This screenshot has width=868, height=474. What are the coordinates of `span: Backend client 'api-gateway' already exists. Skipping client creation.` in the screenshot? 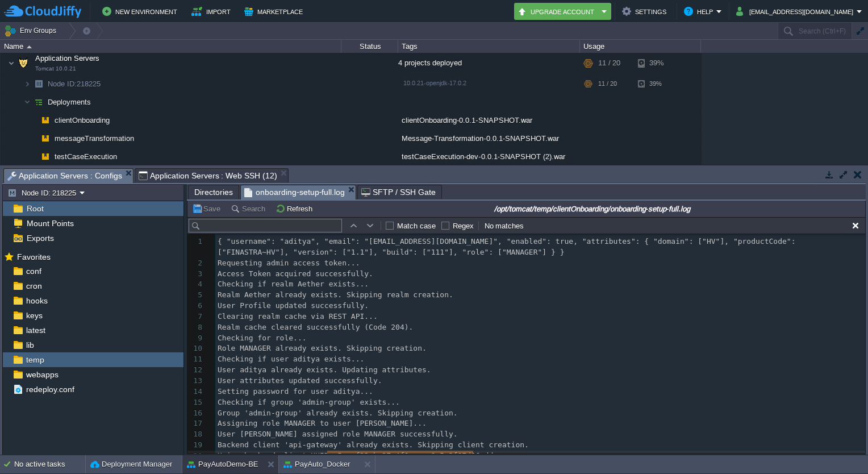 It's located at (373, 444).